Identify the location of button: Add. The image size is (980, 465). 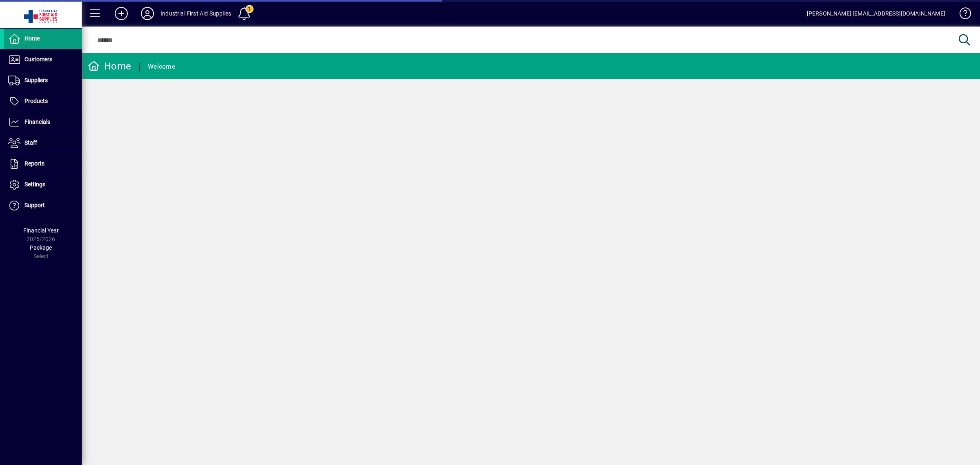
(121, 14).